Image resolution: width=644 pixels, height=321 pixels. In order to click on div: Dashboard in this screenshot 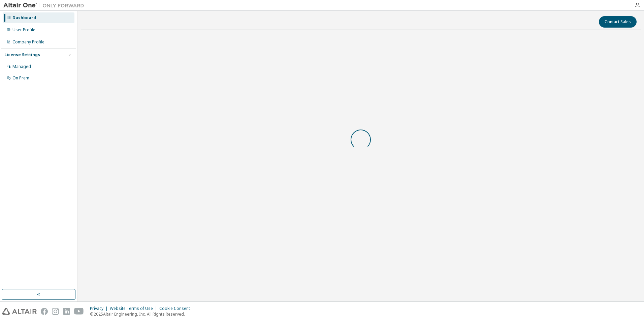, I will do `click(24, 18)`.